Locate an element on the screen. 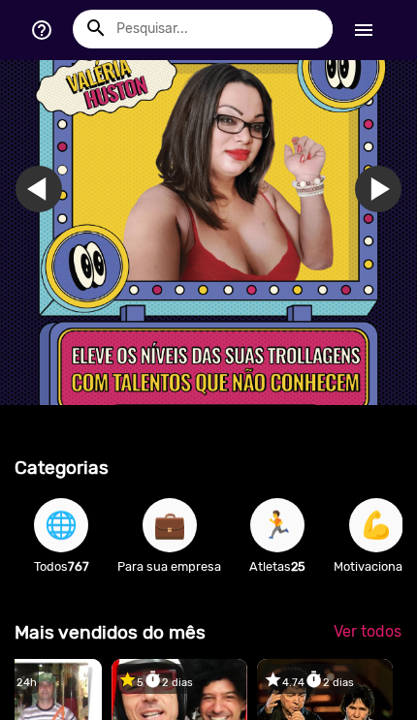 The image size is (417, 720). p: Atletas is located at coordinates (277, 566).